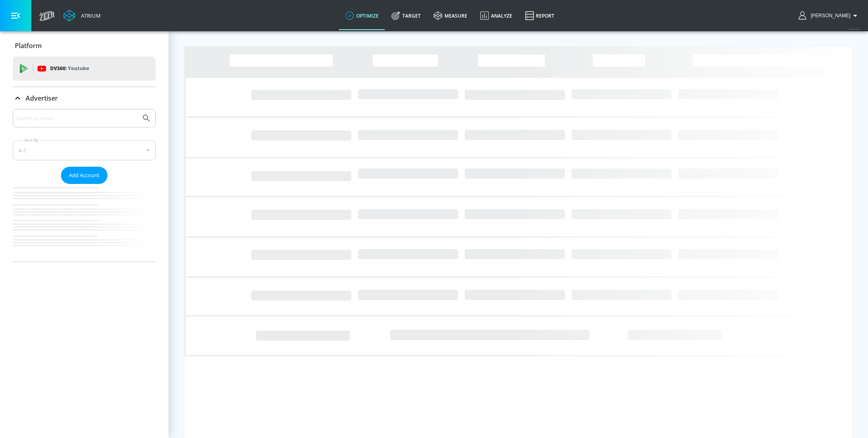 The width and height of the screenshot is (868, 438). I want to click on span: Add Account, so click(84, 175).